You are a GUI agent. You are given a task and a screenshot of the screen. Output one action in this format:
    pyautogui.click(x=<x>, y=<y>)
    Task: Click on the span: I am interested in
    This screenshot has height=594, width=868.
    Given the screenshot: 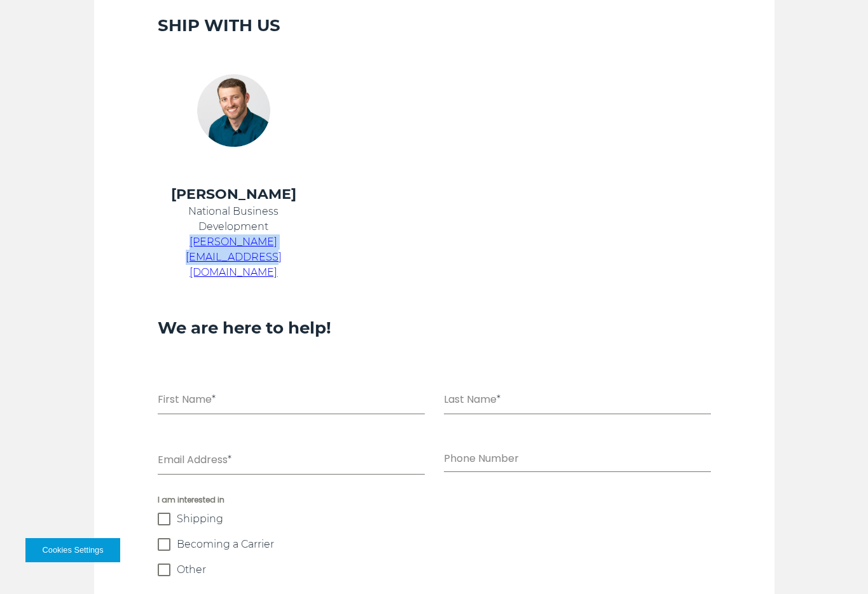 What is the action you would take?
    pyautogui.click(x=434, y=500)
    